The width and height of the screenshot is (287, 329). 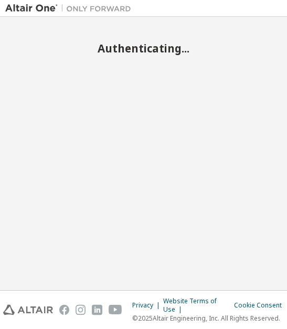 What do you see at coordinates (143, 48) in the screenshot?
I see `h2: Authenticating...` at bounding box center [143, 48].